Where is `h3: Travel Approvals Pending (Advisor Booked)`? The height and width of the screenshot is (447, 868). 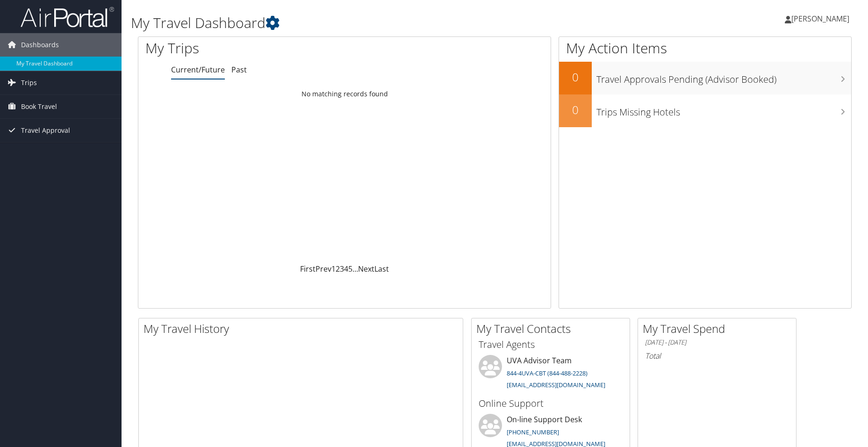
h3: Travel Approvals Pending (Advisor Booked) is located at coordinates (724, 77).